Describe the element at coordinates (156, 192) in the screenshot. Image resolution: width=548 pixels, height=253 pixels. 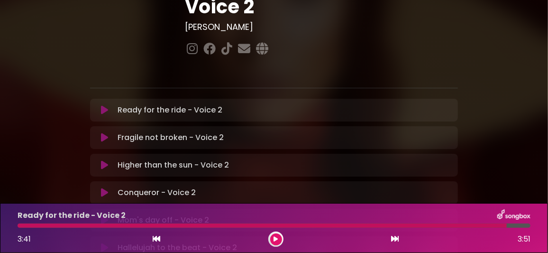
I see `p: Conqueror - Voice 2` at that location.